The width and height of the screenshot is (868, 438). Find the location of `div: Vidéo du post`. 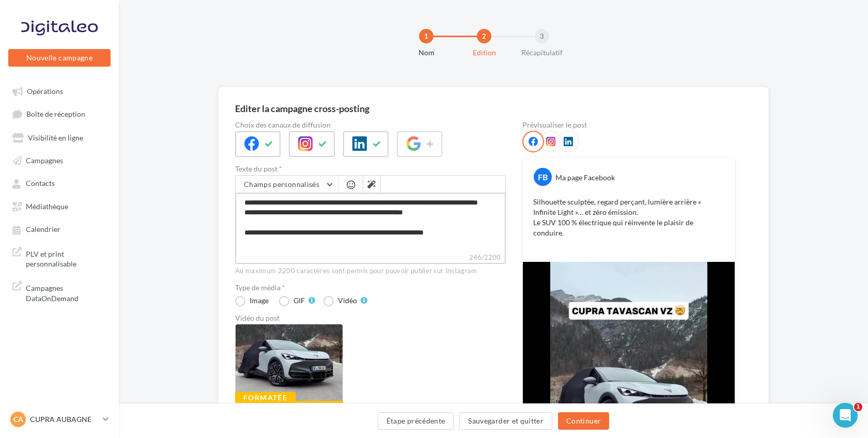

div: Vidéo du post is located at coordinates (371, 318).